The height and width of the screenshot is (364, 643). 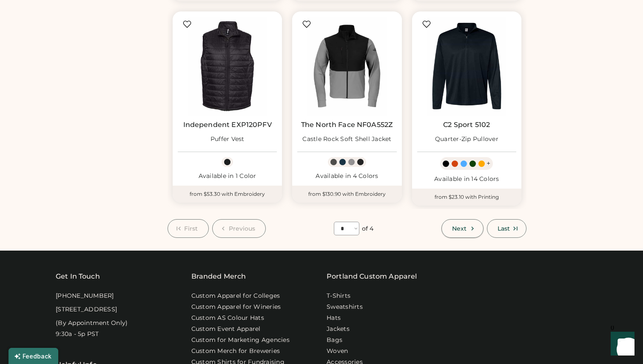 What do you see at coordinates (227, 66) in the screenshot?
I see `img: Independent Trading Co. EXP120PFV Puffer Vest` at bounding box center [227, 66].